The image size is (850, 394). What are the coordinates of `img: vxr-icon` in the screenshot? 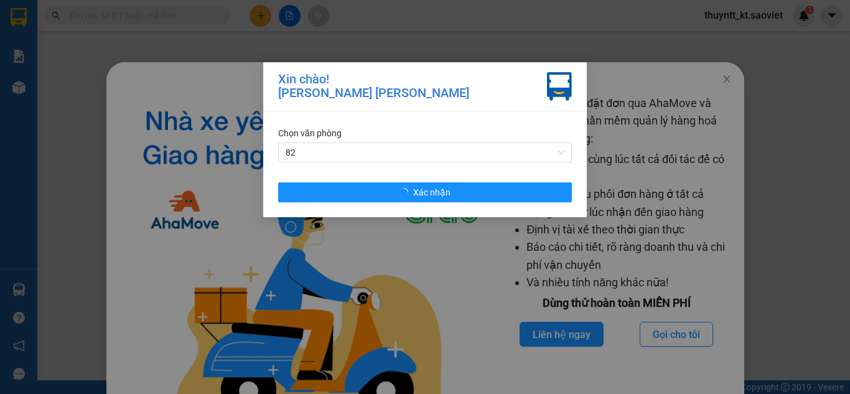 It's located at (560, 87).